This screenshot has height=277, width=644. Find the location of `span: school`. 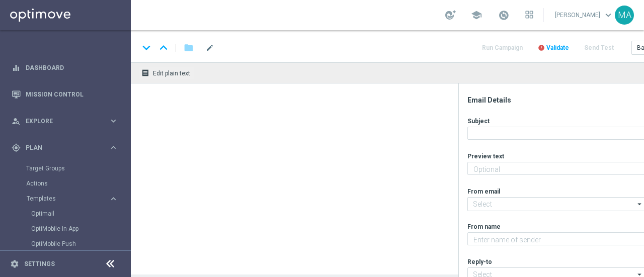

span: school is located at coordinates (476, 15).